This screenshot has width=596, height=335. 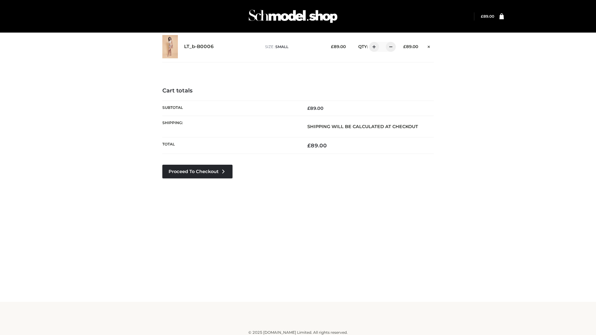 What do you see at coordinates (373, 47) in the screenshot?
I see `div: QTY:` at bounding box center [373, 47].